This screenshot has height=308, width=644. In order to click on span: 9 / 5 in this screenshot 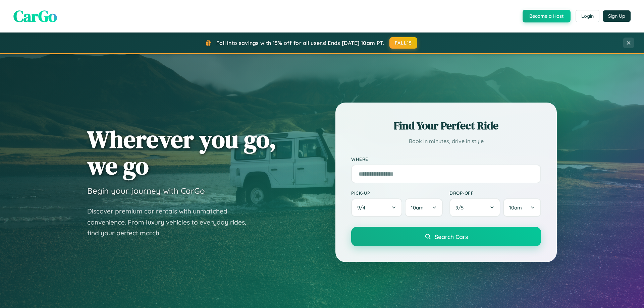, I will do `click(461, 208)`.